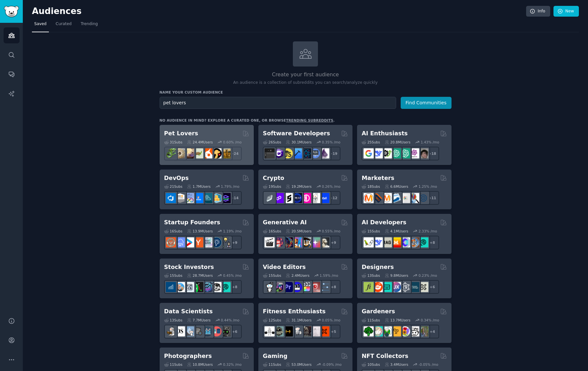 This screenshot has width=588, height=371. I want to click on img: turtle, so click(198, 153).